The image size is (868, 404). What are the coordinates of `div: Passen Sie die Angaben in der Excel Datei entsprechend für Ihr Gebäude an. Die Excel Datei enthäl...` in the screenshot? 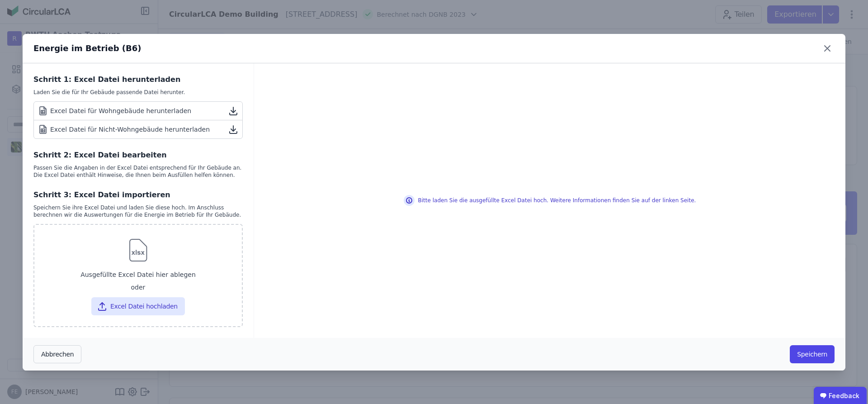 It's located at (138, 171).